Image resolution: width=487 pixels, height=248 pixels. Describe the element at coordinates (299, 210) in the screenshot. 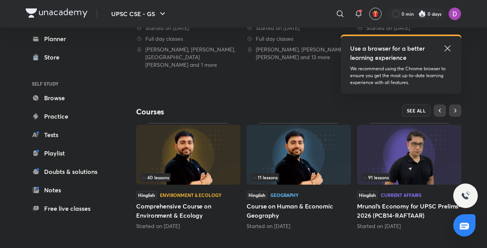

I see `h5: Course on Human & Economic Geography` at that location.